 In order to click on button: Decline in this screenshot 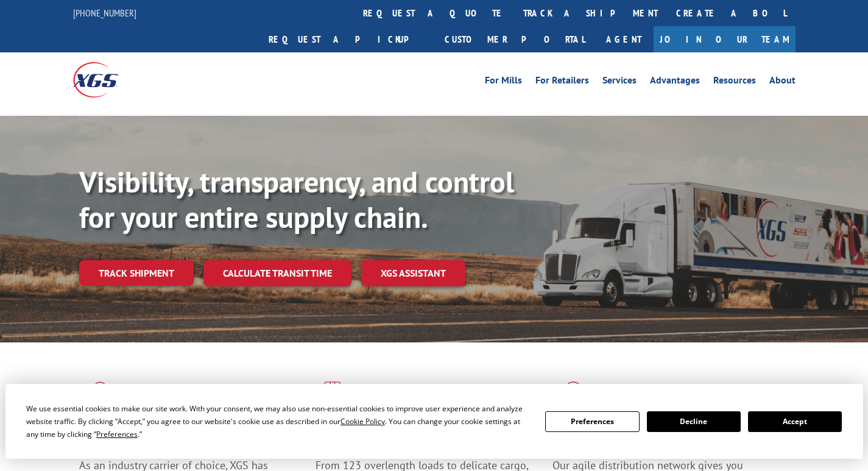, I will do `click(694, 421)`.